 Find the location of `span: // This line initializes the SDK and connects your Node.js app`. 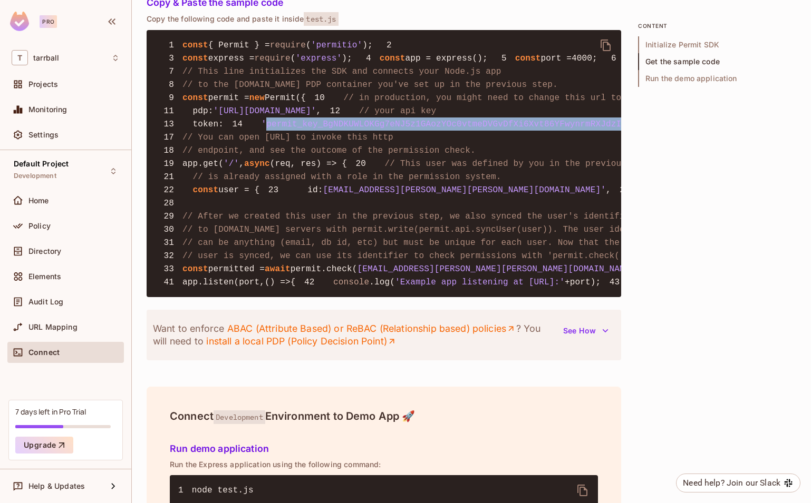

span: // This line initializes the SDK and connects your Node.js app is located at coordinates (342, 72).